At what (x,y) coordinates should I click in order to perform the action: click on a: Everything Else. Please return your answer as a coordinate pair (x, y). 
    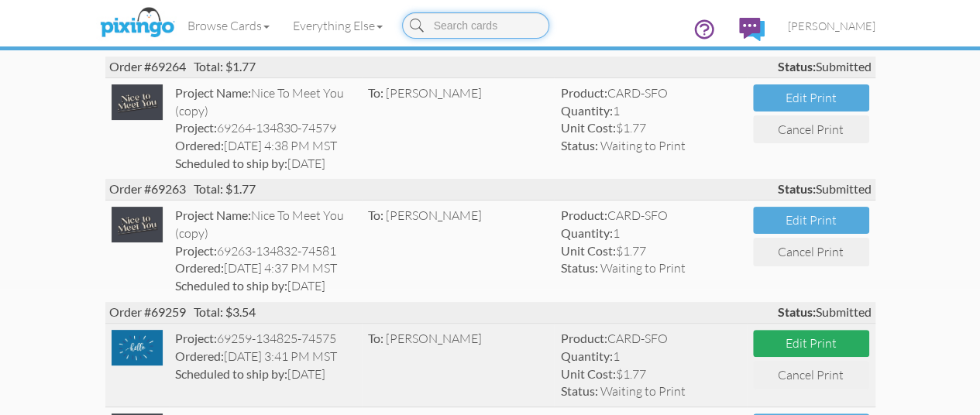
    Looking at the image, I should click on (338, 25).